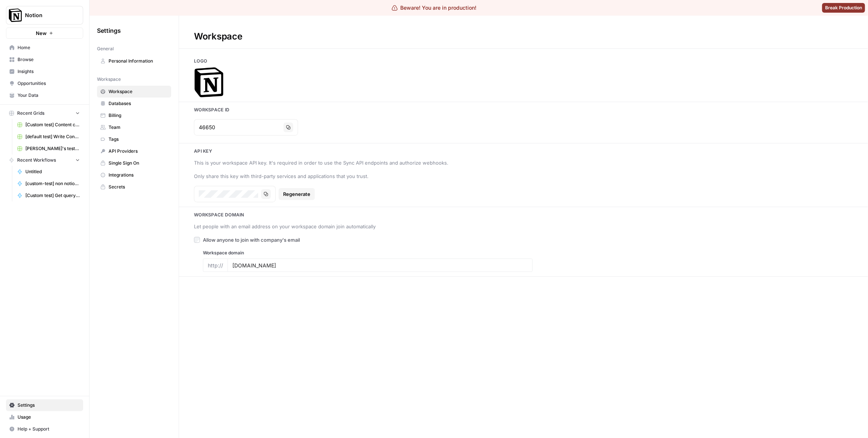 Image resolution: width=868 pixels, height=438 pixels. I want to click on a: Team, so click(134, 127).